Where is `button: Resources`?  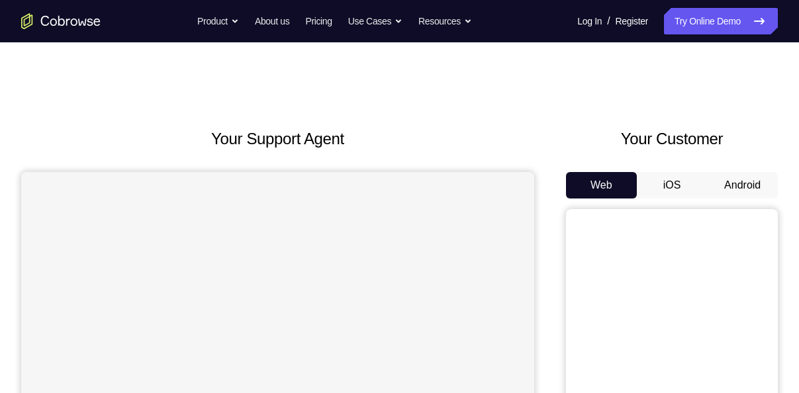 button: Resources is located at coordinates (445, 21).